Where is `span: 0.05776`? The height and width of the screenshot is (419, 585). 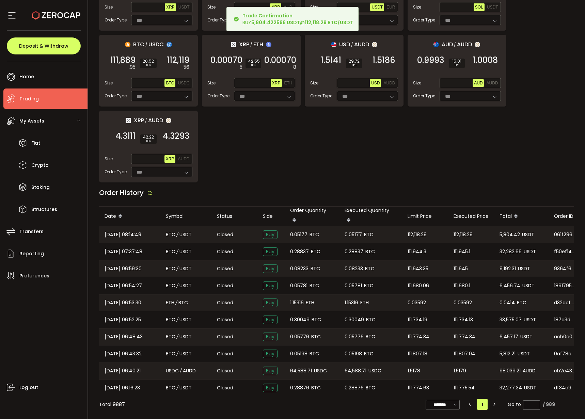
span: 0.05776 is located at coordinates (354, 337).